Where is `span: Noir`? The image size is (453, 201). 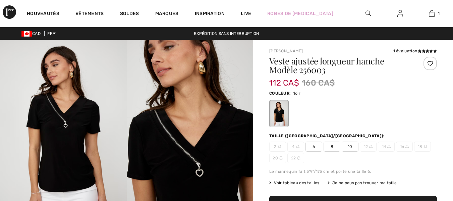 span: Noir is located at coordinates (297, 93).